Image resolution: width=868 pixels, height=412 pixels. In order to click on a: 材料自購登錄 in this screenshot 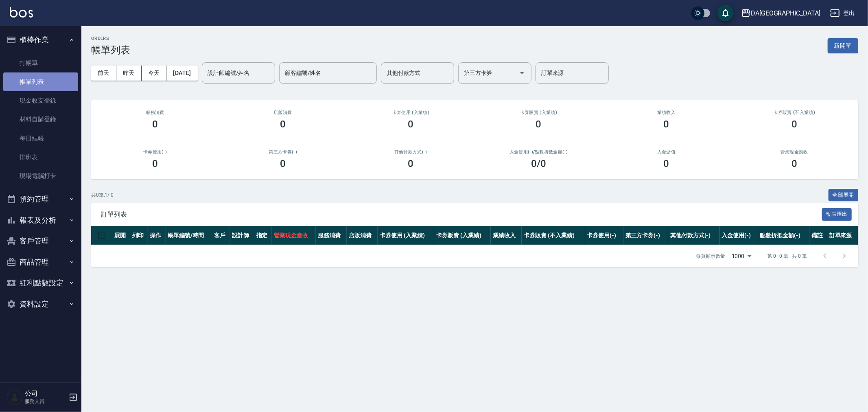, I will do `click(41, 119)`.